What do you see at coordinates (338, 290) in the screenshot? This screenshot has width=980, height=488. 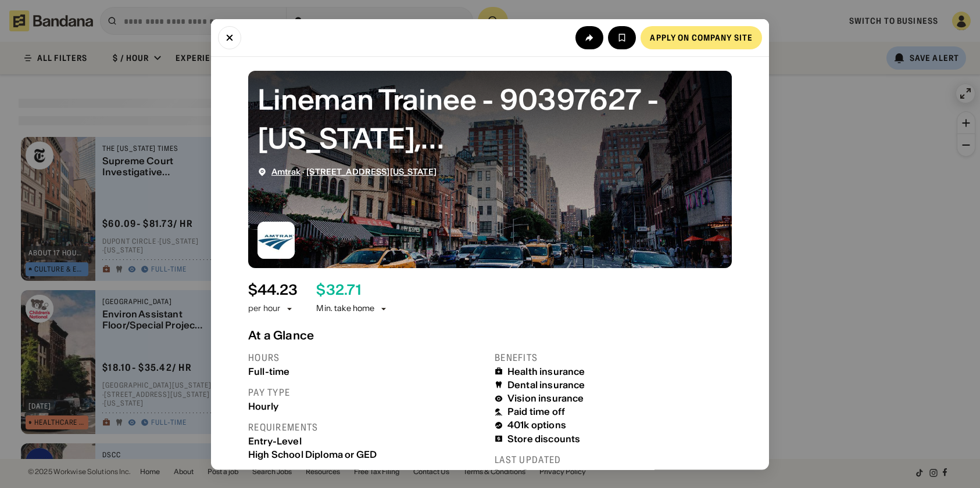 I see `div: $ 32.71` at bounding box center [338, 290].